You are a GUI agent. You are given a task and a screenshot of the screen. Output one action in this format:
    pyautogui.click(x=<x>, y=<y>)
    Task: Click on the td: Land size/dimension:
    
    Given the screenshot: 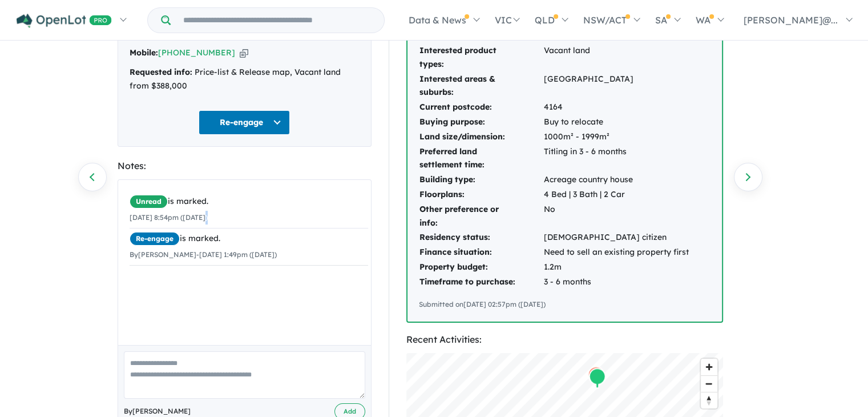 What is the action you would take?
    pyautogui.click(x=481, y=137)
    